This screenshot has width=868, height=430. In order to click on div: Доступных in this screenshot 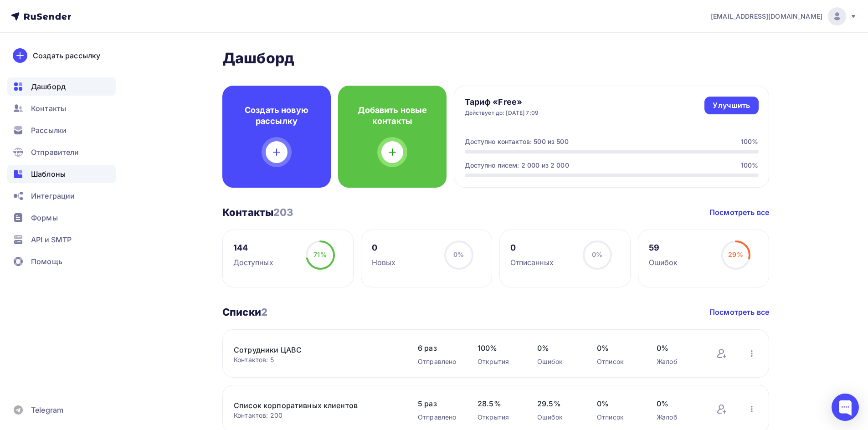, I will do `click(253, 262)`.